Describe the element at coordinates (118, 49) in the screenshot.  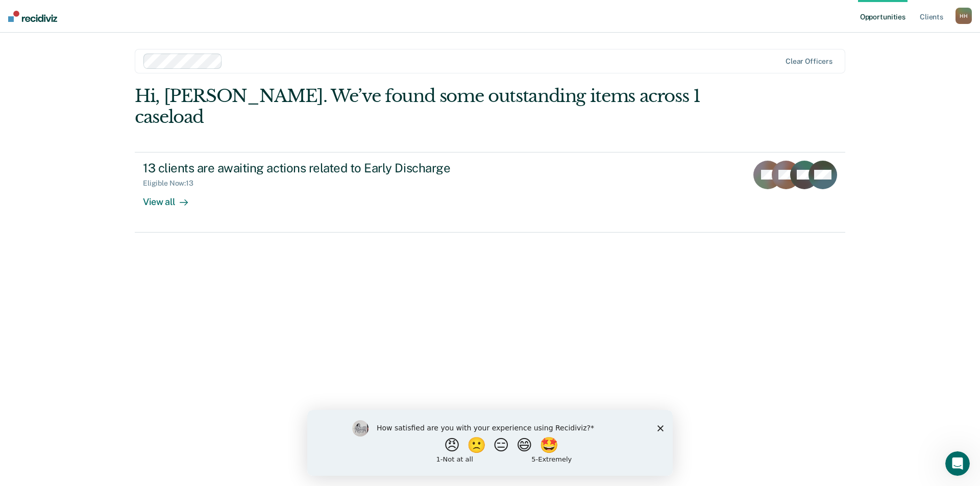
I see `div: 1 - Not at all` at that location.